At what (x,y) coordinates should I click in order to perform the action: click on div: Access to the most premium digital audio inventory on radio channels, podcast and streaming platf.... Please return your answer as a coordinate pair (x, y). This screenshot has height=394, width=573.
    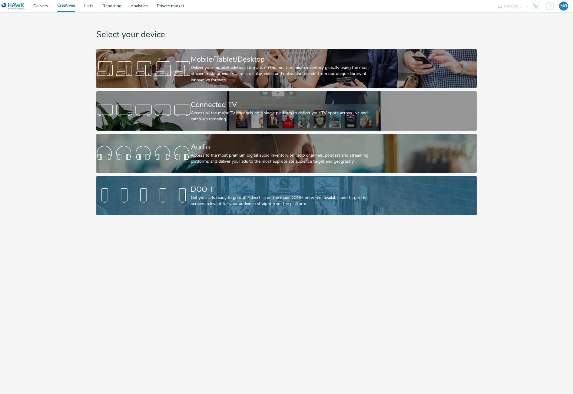
    Looking at the image, I should click on (285, 159).